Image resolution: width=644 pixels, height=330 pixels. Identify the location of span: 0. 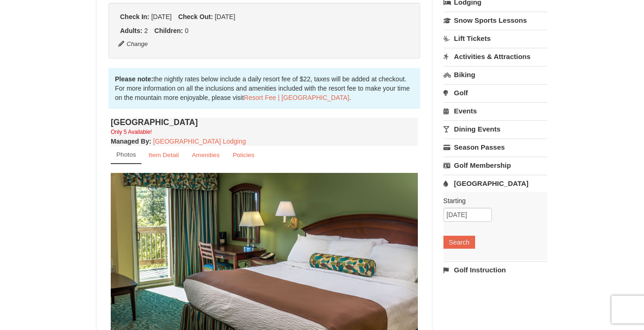
(187, 31).